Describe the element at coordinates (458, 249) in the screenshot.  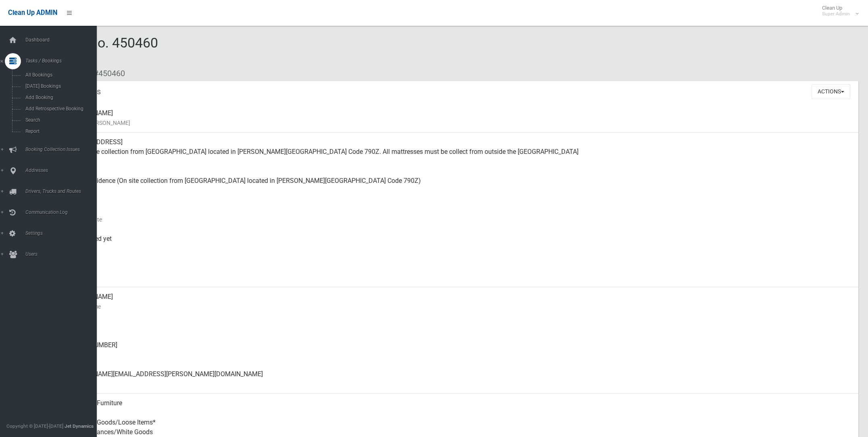
I see `small: Collected At` at that location.